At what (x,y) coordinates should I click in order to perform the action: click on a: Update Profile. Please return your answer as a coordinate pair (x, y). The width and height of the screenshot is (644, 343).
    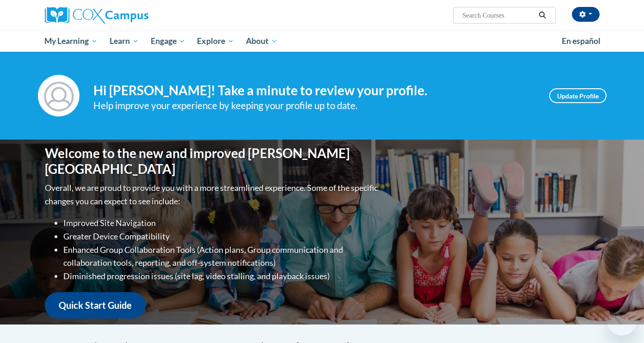
    Looking at the image, I should click on (578, 95).